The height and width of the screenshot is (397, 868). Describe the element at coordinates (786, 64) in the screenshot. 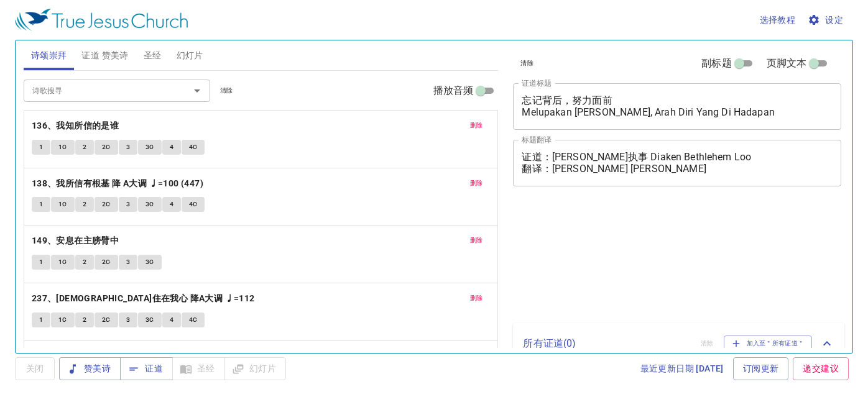

I see `span: 页脚文本` at that location.